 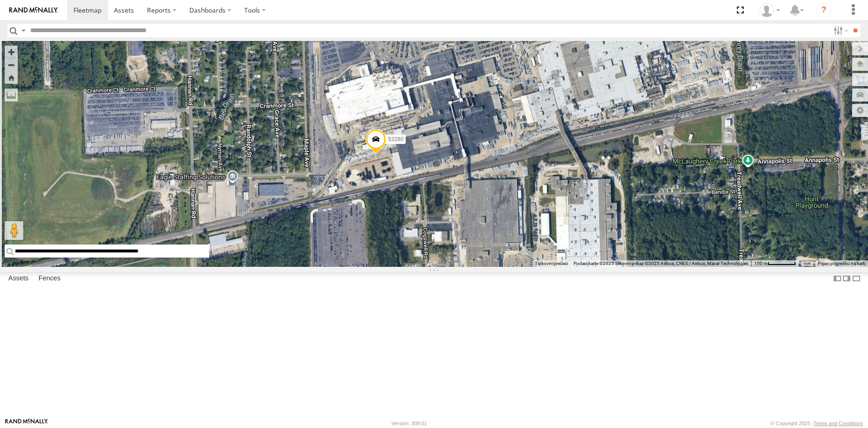 I want to click on button: Tipkovni prečaci, so click(x=552, y=264).